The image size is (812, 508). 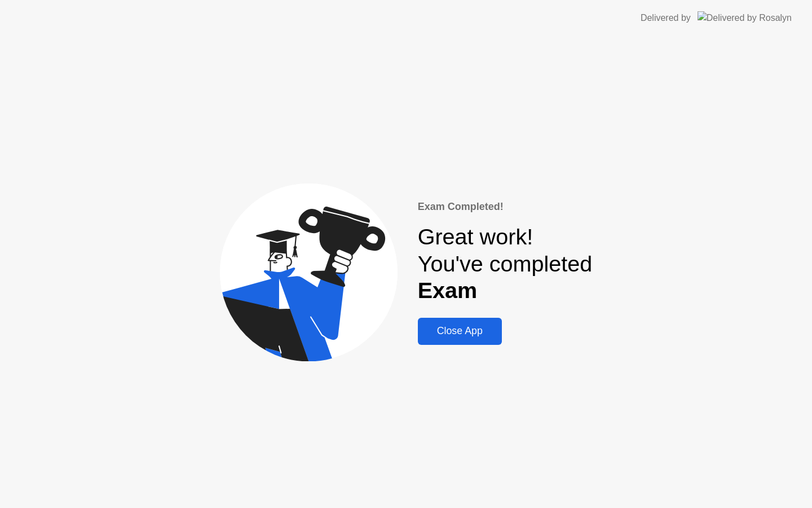 What do you see at coordinates (460, 331) in the screenshot?
I see `div: Close App` at bounding box center [460, 331].